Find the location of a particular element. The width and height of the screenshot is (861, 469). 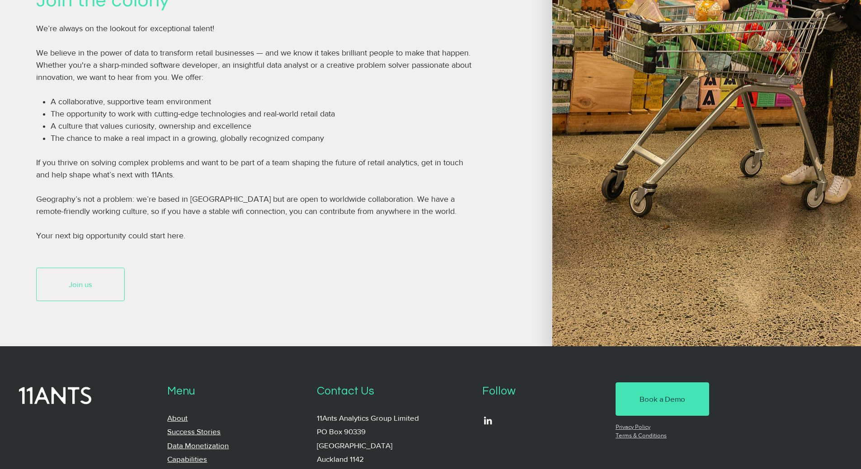

span: The opportunity to work with cutting-edge technologies and real-world retail data is located at coordinates (192, 114).